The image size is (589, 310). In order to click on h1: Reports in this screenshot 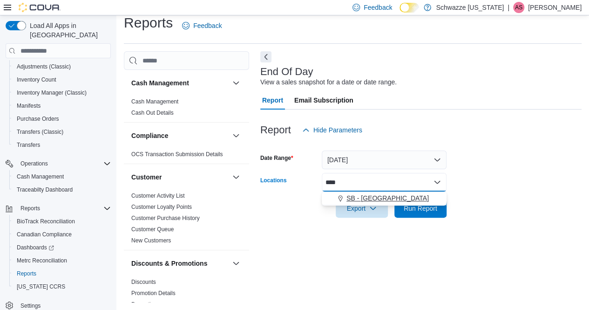, I will do `click(148, 23)`.